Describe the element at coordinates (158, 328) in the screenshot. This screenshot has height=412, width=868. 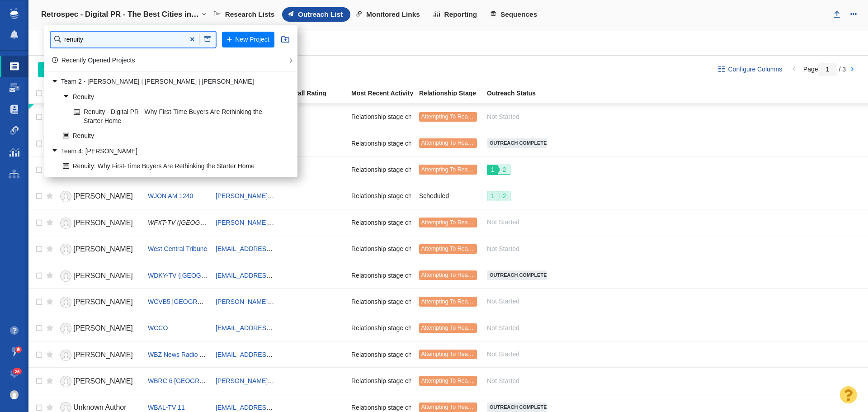
I see `a: WCCO` at that location.